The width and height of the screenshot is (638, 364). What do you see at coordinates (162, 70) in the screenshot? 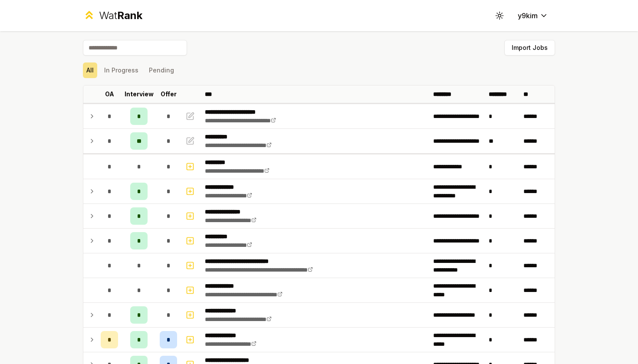
I see `button: Pending` at bounding box center [162, 70].